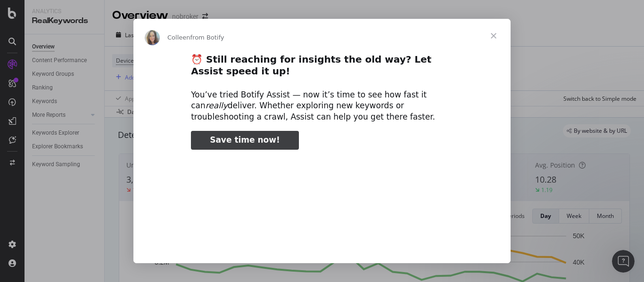 This screenshot has height=282, width=644. I want to click on h2: ⏰ Still reaching for insights the old way? Let Assist speed it up!, so click(322, 68).